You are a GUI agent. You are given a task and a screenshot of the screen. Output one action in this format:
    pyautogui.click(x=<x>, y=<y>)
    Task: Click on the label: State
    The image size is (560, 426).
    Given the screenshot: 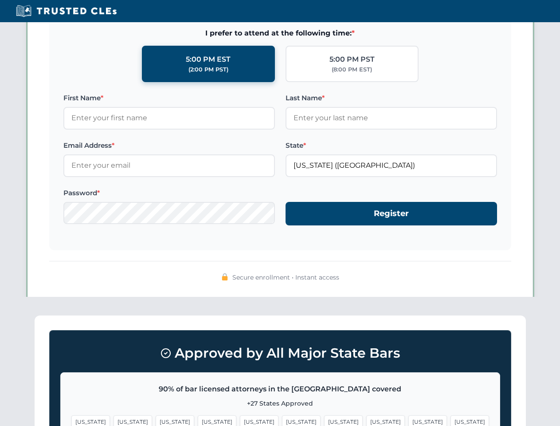 What is the action you would take?
    pyautogui.click(x=391, y=145)
    